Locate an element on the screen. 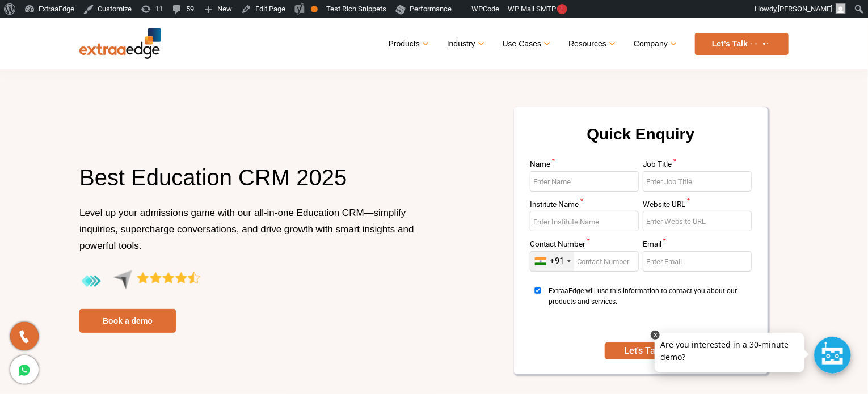 Image resolution: width=868 pixels, height=394 pixels. a: Company is located at coordinates (654, 44).